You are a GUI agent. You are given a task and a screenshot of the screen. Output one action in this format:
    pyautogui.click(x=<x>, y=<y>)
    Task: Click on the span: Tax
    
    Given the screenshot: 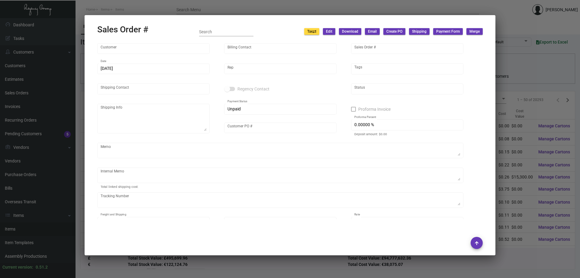 What is the action you would take?
    pyautogui.click(x=312, y=31)
    